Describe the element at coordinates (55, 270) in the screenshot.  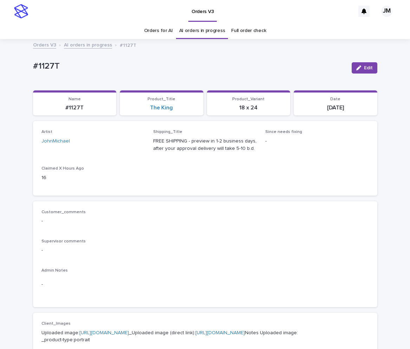
I see `span: Admin Notes` at that location.